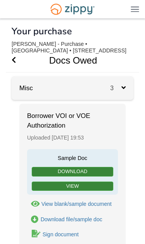 The height and width of the screenshot is (244, 145). Describe the element at coordinates (115, 88) in the screenshot. I see `span: 3` at that location.